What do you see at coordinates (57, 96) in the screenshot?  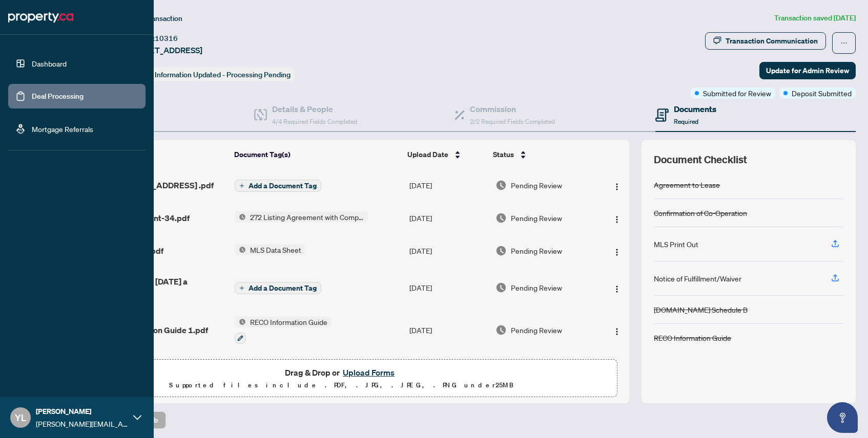 I see `a: Deal Processing` at bounding box center [57, 96].